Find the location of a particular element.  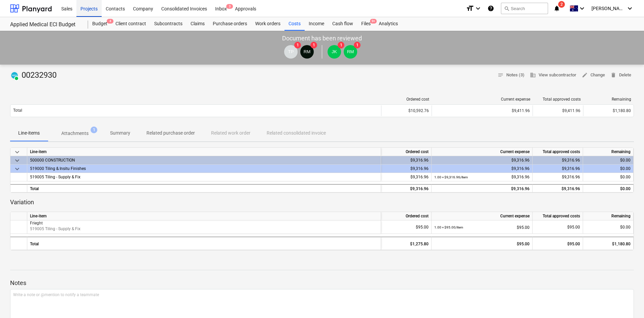

button: View subcontractor is located at coordinates (553, 75).